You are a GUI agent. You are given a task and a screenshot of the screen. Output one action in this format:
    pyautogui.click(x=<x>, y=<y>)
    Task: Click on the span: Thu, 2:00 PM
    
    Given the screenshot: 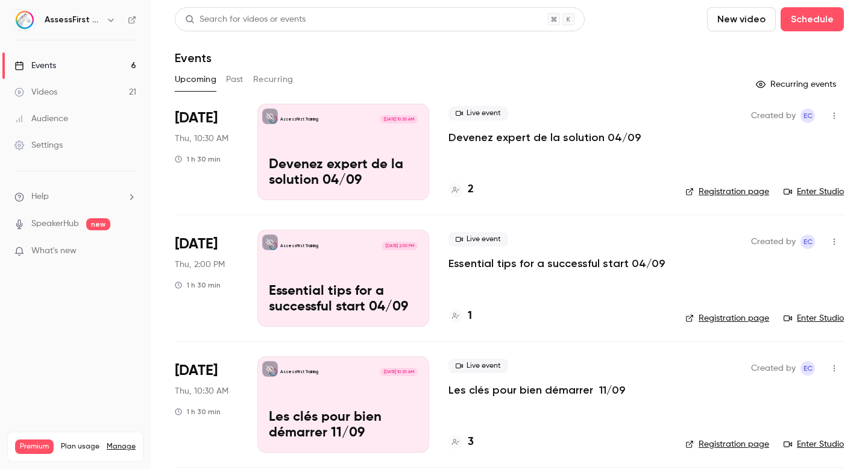 What is the action you would take?
    pyautogui.click(x=199, y=264)
    